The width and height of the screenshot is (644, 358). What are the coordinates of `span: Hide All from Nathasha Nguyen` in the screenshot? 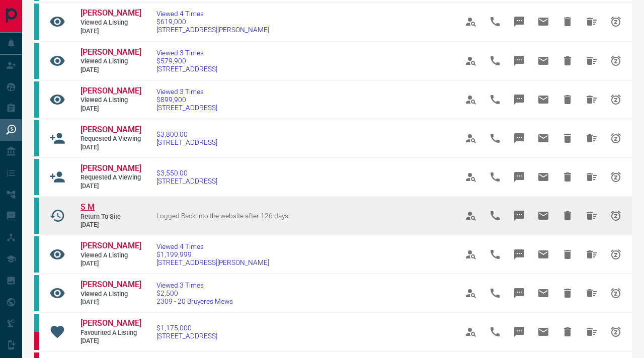 It's located at (592, 254).